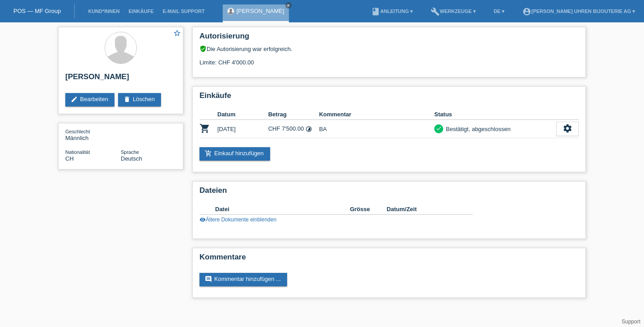 The image size is (644, 327). What do you see at coordinates (389, 38) in the screenshot?
I see `h2: Autorisierung` at bounding box center [389, 38].